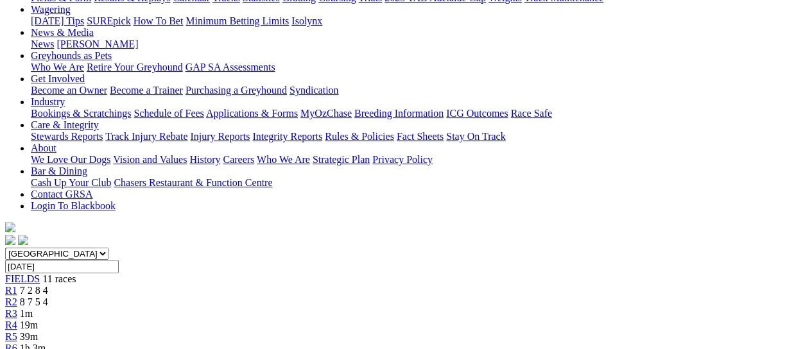 This screenshot has width=812, height=349. I want to click on a: FIELDS, so click(22, 278).